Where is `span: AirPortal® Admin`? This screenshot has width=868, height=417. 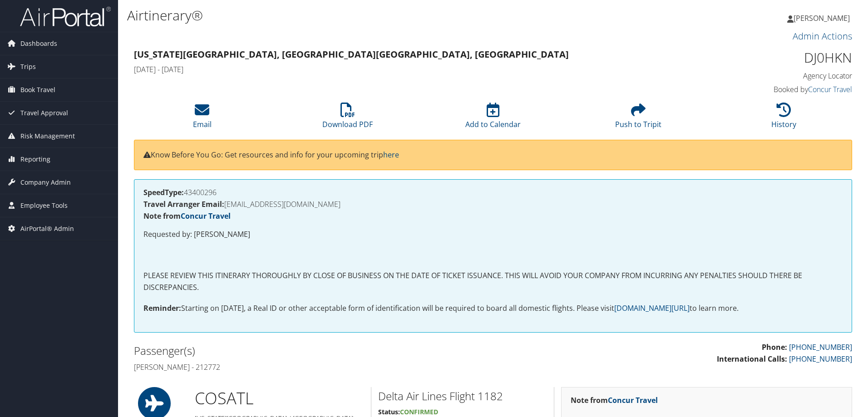
span: AirPortal® Admin is located at coordinates (47, 228).